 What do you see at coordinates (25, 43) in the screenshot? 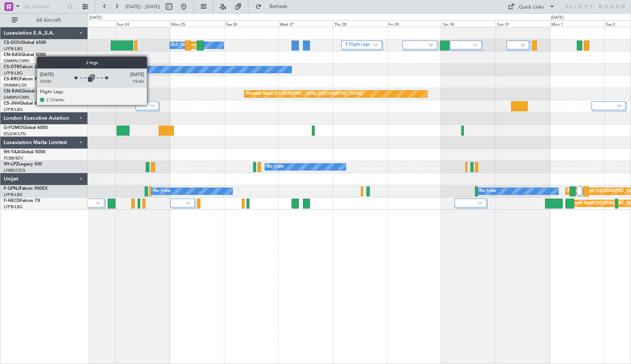
I see `a: CS-DOUGlobal 6500` at bounding box center [25, 43].